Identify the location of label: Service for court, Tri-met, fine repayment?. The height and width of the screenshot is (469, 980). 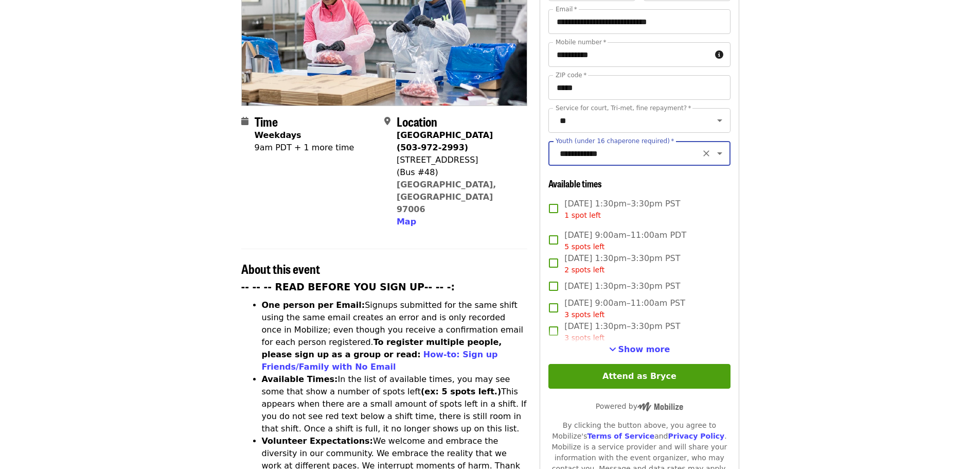
(624, 108).